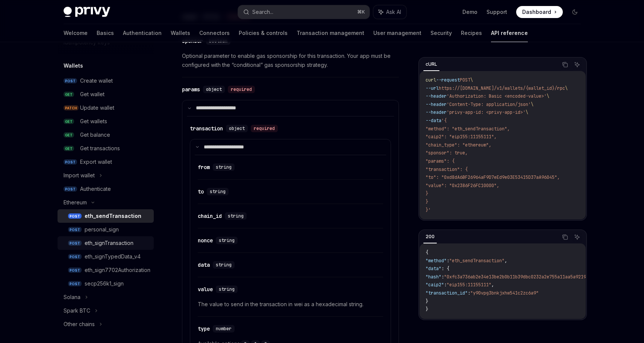 The image size is (644, 343). I want to click on span: Optional parameter to enable gas sponsorship for this transaction. Your app must be configured wi..., so click(290, 60).